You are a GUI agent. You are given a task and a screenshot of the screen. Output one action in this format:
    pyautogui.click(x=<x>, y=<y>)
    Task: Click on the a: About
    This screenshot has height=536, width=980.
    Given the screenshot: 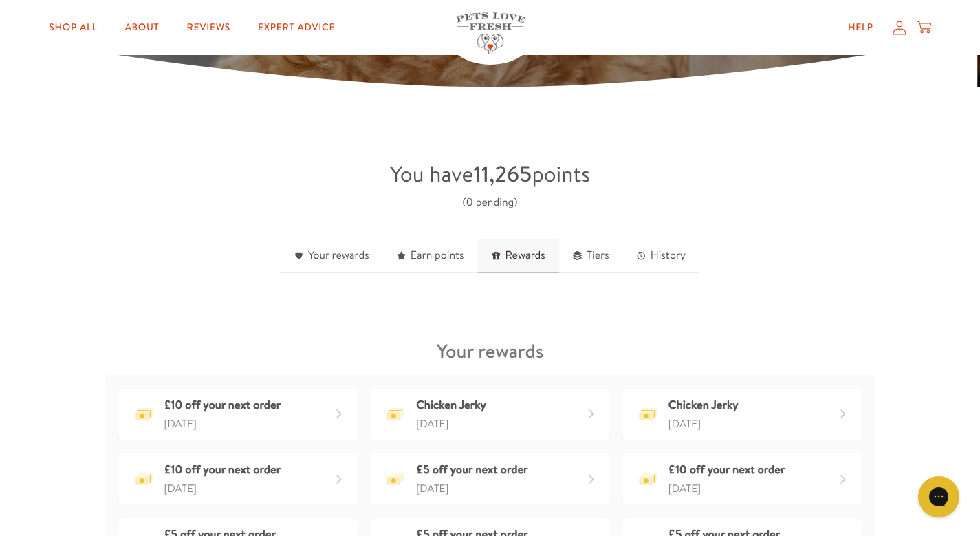 What is the action you would take?
    pyautogui.click(x=142, y=28)
    